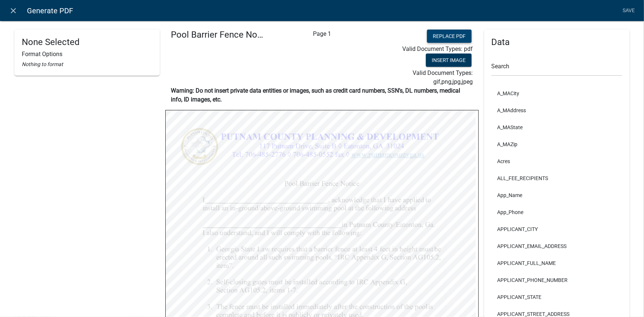 The height and width of the screenshot is (317, 644). I want to click on a: Save, so click(629, 11).